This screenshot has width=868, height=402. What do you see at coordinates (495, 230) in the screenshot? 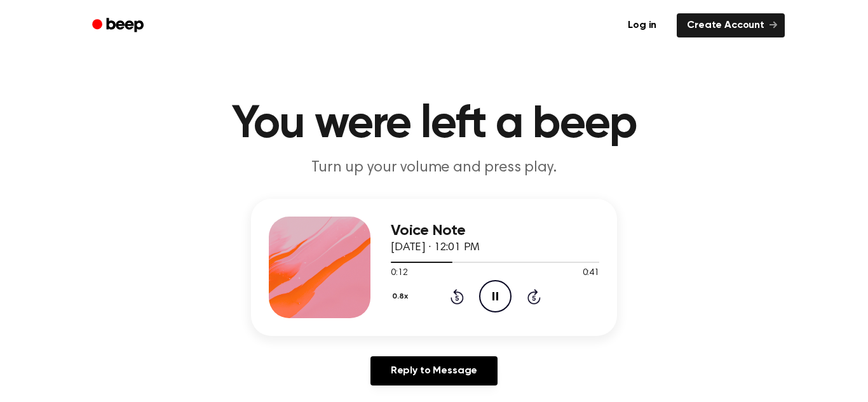
I see `h3: Voice Note` at bounding box center [495, 230].